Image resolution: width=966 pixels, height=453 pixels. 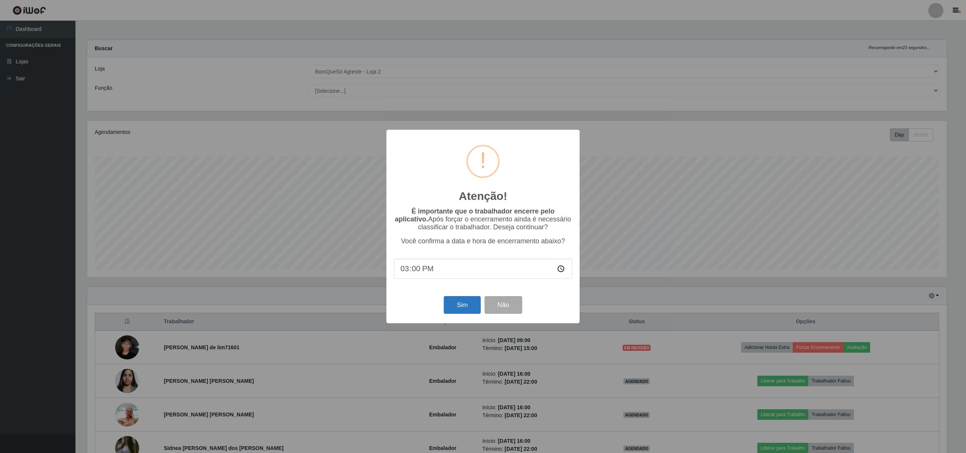 I want to click on button: Sim, so click(x=462, y=305).